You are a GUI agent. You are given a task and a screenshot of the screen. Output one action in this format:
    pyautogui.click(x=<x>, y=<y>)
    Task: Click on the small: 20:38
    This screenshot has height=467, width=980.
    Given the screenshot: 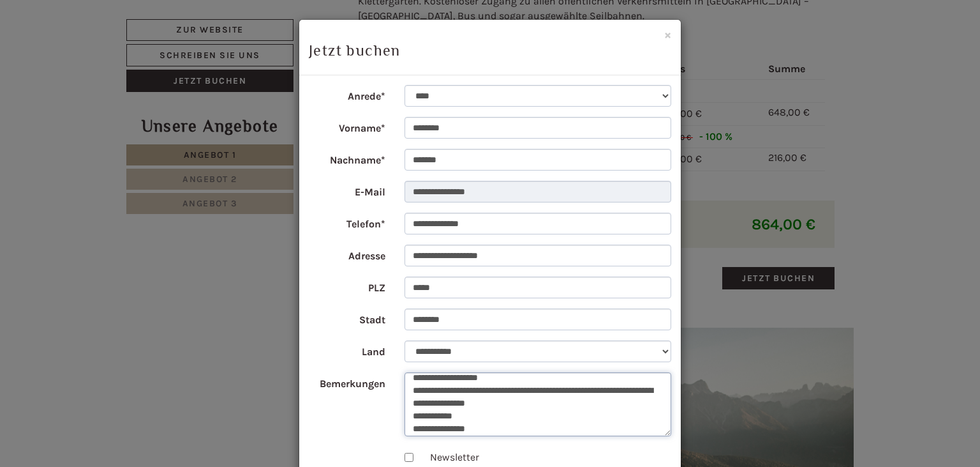 What is the action you would take?
    pyautogui.click(x=113, y=66)
    